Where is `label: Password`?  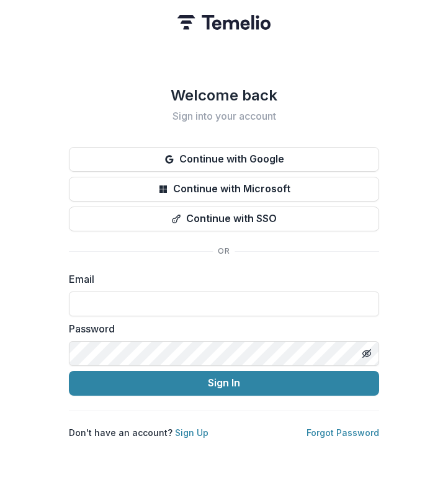
label: Password is located at coordinates (220, 329).